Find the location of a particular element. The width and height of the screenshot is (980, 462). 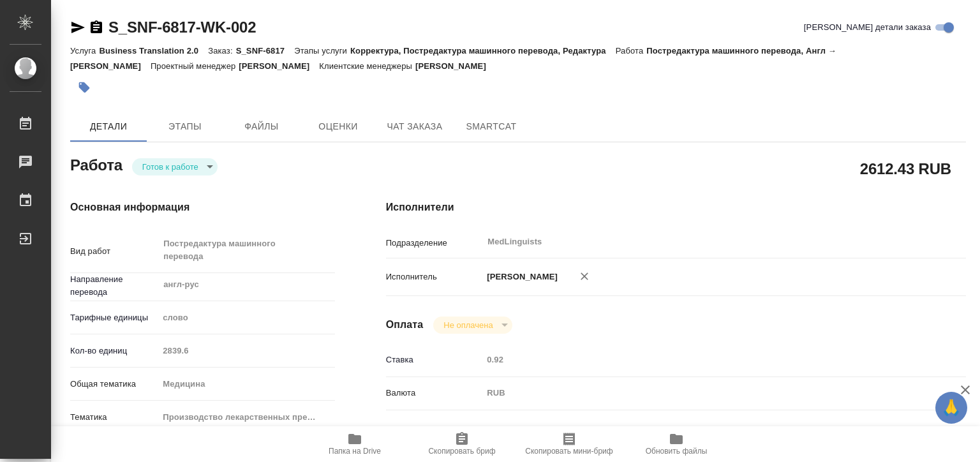

h2: 2612.43 RUB is located at coordinates (905, 168).